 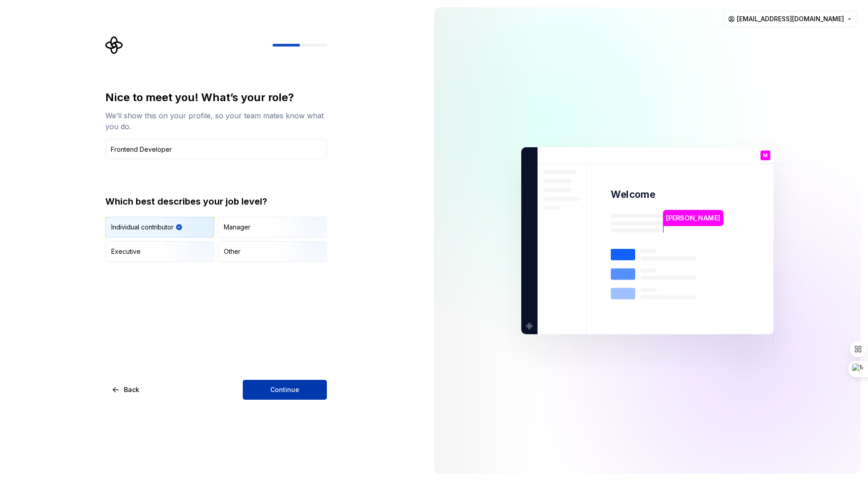 I want to click on div: Individual contributor, so click(x=142, y=227).